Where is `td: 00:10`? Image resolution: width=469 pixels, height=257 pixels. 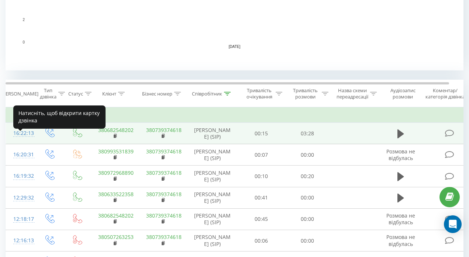
td: 00:10 is located at coordinates (261, 176).